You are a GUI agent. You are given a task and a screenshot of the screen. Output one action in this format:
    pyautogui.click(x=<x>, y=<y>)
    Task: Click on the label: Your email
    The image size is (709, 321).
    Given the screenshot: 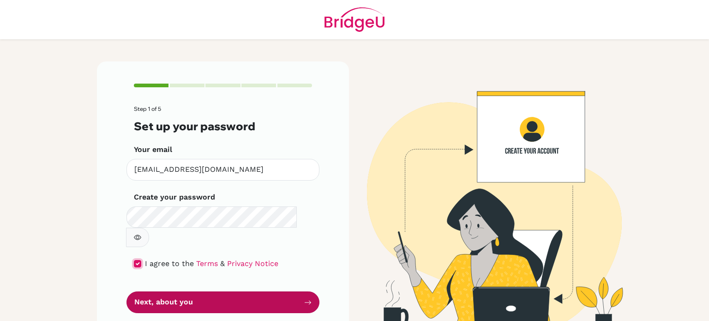 What is the action you would take?
    pyautogui.click(x=153, y=150)
    